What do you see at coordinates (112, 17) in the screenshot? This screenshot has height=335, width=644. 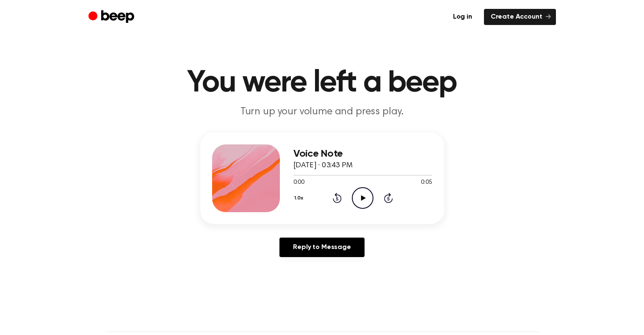 I see `a: Beep` at bounding box center [112, 17].